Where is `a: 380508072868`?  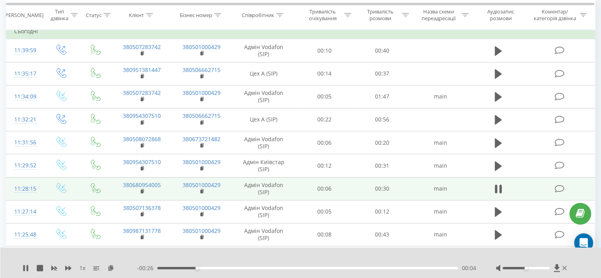
a: 380508072868 is located at coordinates (142, 139).